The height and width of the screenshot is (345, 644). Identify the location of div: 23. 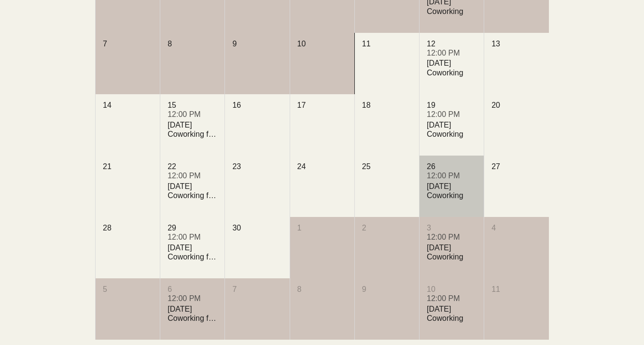
(257, 167).